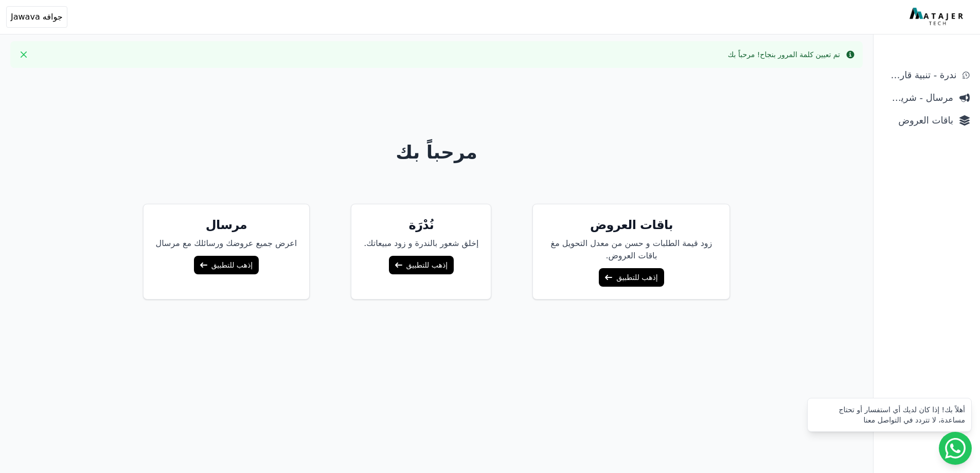 The height and width of the screenshot is (473, 980). What do you see at coordinates (421, 225) in the screenshot?
I see `h5: نُدْرَة` at bounding box center [421, 225].